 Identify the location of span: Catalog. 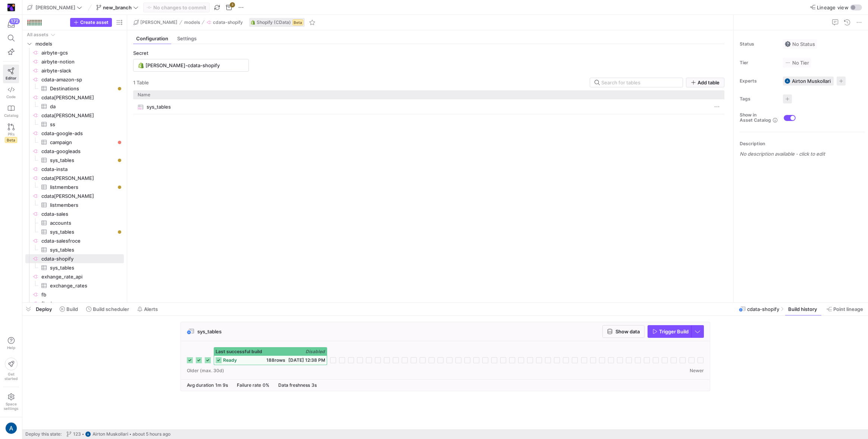
(12, 115).